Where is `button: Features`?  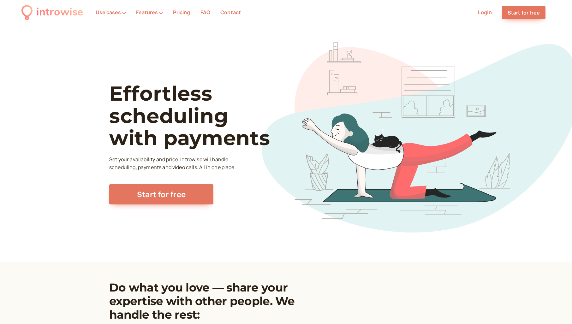
button: Features is located at coordinates (149, 12).